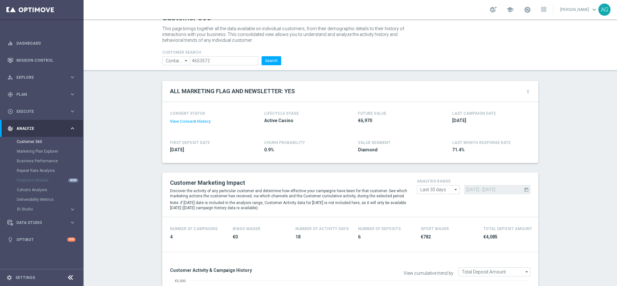  What do you see at coordinates (176, 61) in the screenshot?
I see `input: Contains` at bounding box center [176, 61].